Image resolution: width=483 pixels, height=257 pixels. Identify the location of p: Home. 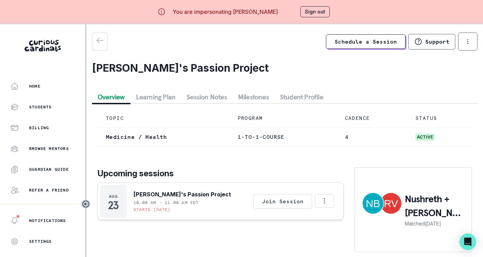
(35, 86).